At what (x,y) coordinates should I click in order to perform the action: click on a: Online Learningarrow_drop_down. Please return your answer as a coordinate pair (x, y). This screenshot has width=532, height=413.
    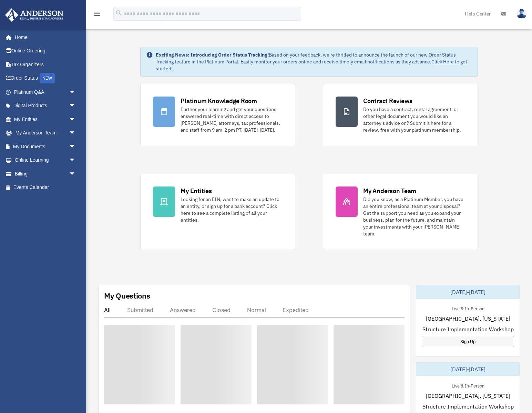
    Looking at the image, I should click on (45, 160).